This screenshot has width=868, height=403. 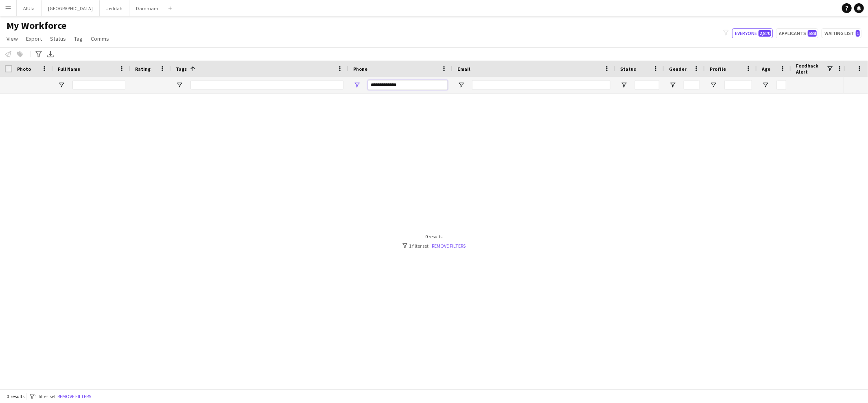 I want to click on input: Phone Filter Input, so click(x=408, y=85).